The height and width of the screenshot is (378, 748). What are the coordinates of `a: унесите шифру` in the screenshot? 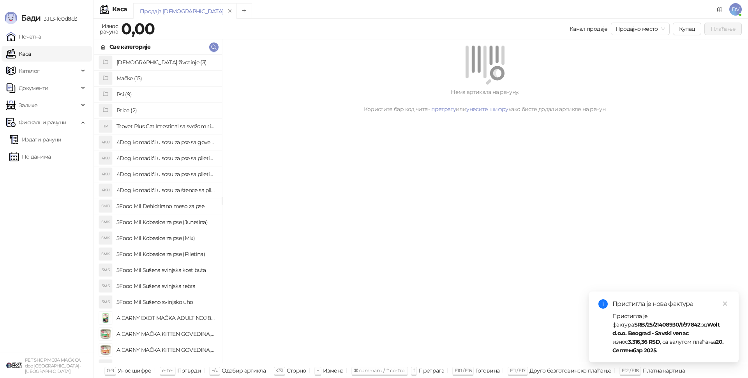 It's located at (487, 109).